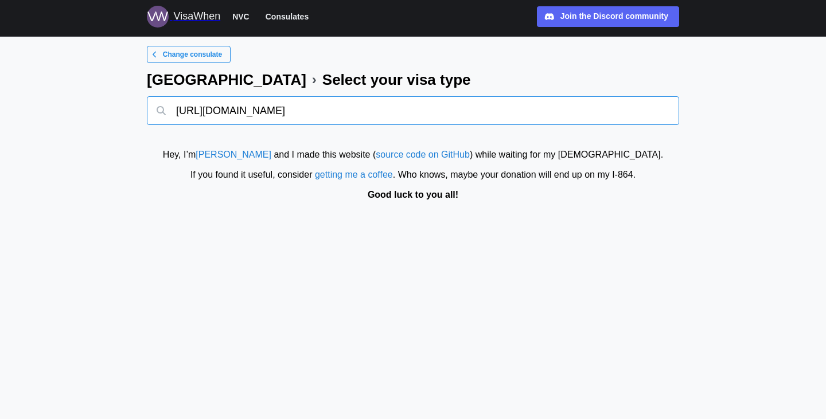 The width and height of the screenshot is (826, 419). I want to click on a: Consulates, so click(287, 17).